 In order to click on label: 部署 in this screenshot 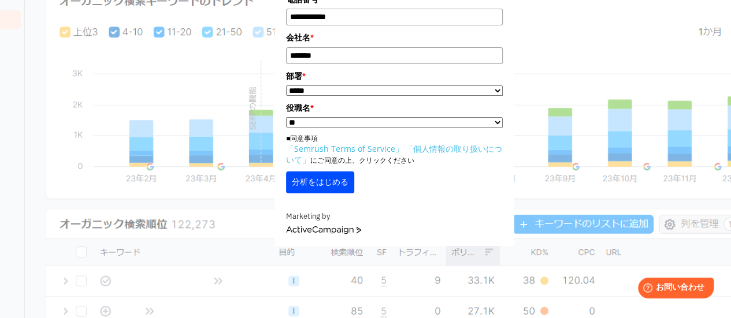, I will do `click(394, 76)`.